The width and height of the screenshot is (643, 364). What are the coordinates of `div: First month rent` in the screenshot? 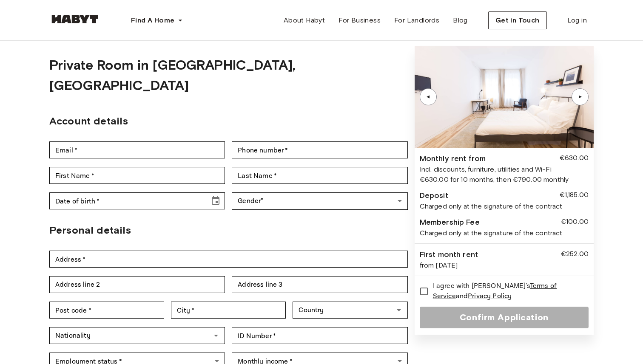 It's located at (448, 255).